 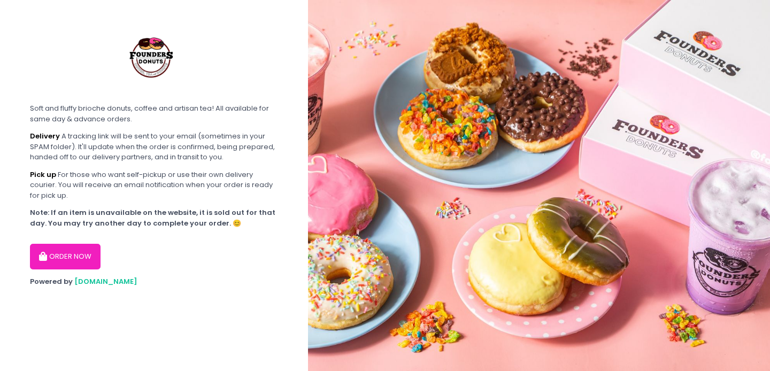 I want to click on div: Powered by, so click(x=154, y=282).